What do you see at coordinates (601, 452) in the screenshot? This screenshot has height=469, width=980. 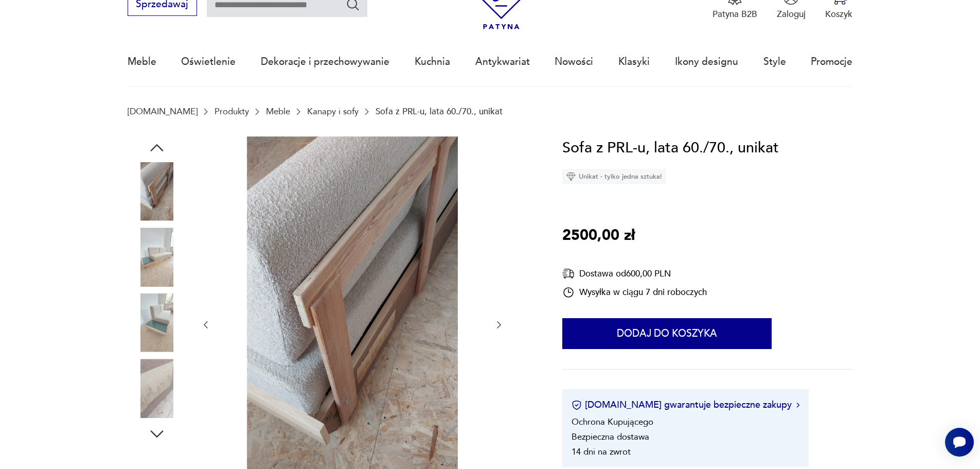 I see `li: 14 dni na zwrot` at bounding box center [601, 452].